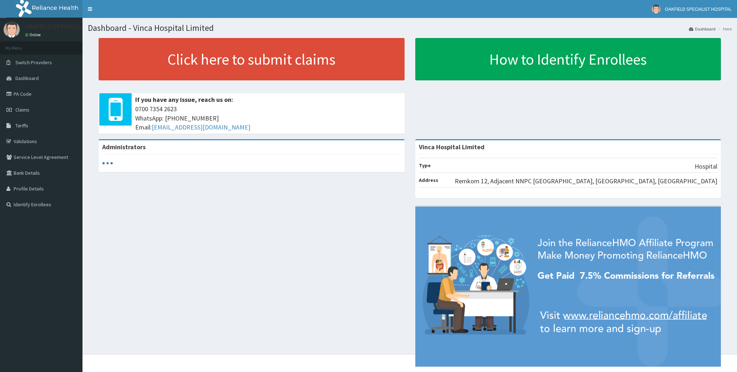 This screenshot has height=372, width=737. I want to click on h1: Dashboard - Vinca Hospital Limited, so click(410, 28).